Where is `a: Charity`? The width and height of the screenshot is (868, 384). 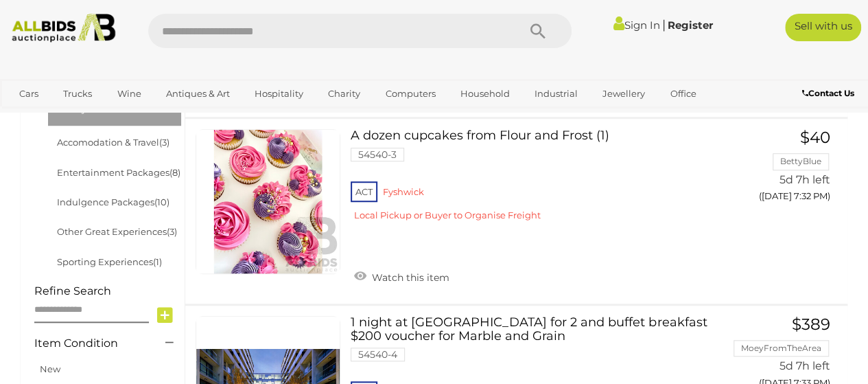 a: Charity is located at coordinates (344, 93).